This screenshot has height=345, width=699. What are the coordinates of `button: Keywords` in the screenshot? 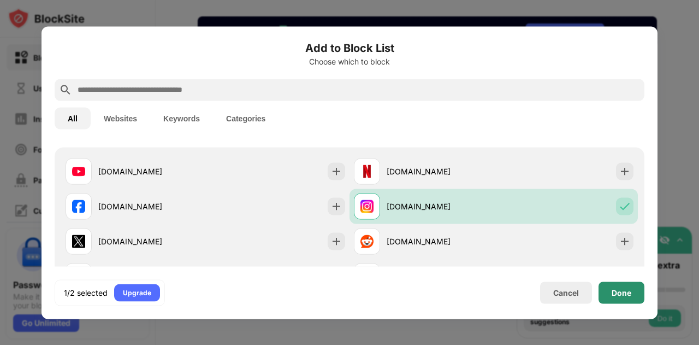 It's located at (181, 118).